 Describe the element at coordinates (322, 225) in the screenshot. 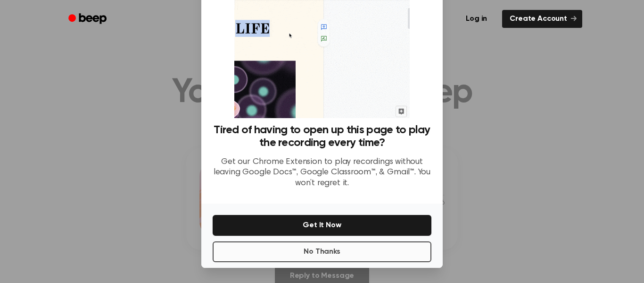

I see `button: Get It Now` at that location.